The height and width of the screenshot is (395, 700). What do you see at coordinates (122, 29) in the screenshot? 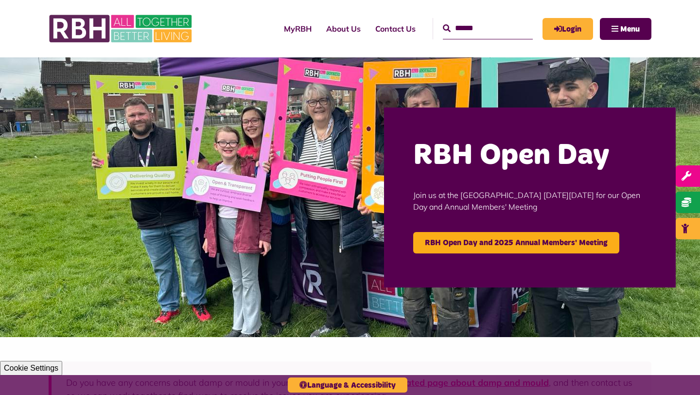
I see `img: RBH` at bounding box center [122, 29].